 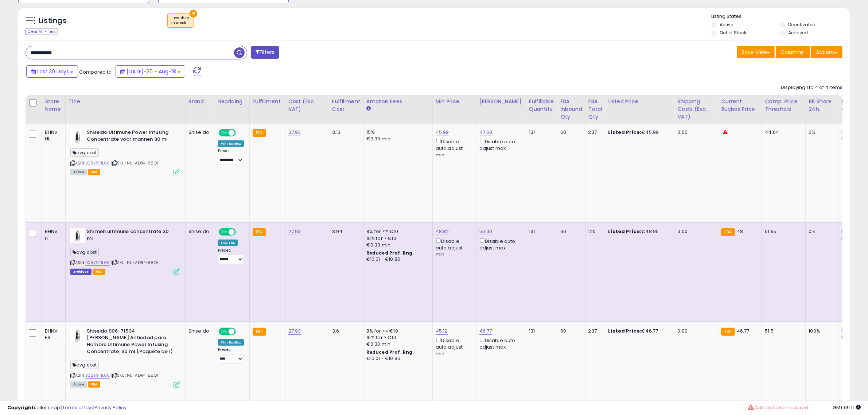 What do you see at coordinates (441, 332) in the screenshot?
I see `a: 45.12` at bounding box center [441, 332].